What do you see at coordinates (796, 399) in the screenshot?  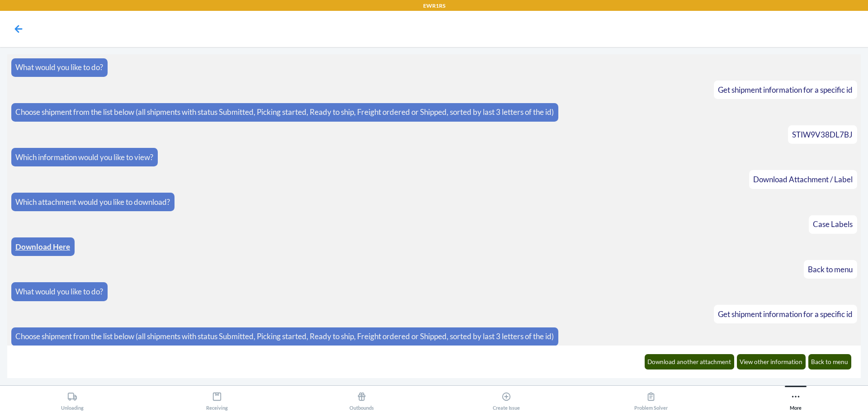 I see `div: More` at bounding box center [796, 399].